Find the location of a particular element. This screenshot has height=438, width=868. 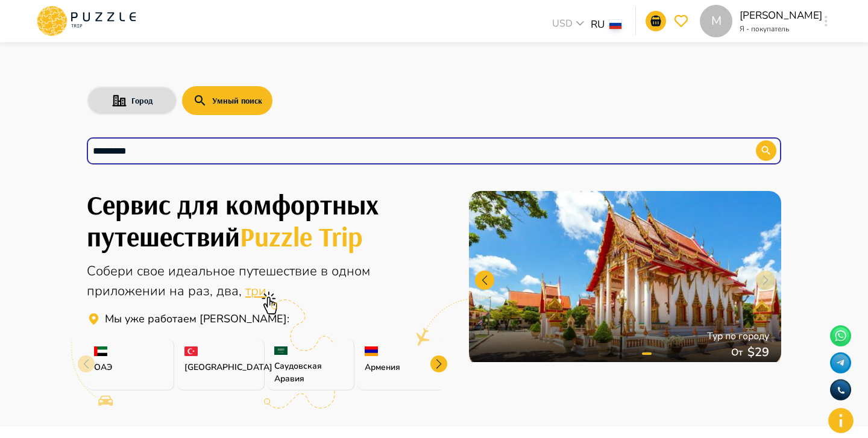

p: 29 is located at coordinates (762, 352).